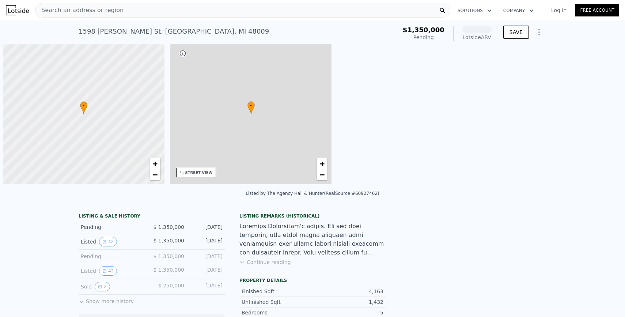 The height and width of the screenshot is (317, 625). I want to click on div: Bedrooms, so click(277, 312).